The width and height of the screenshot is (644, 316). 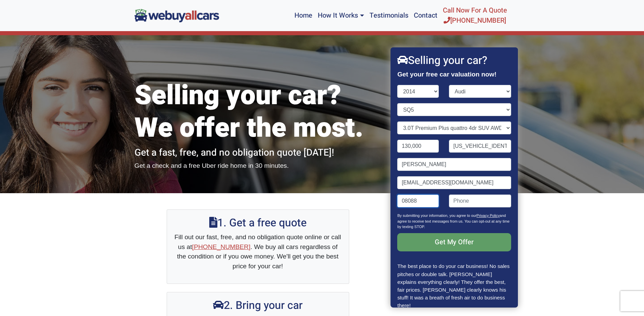 What do you see at coordinates (454, 242) in the screenshot?
I see `input: Get My Offer` at bounding box center [454, 242].